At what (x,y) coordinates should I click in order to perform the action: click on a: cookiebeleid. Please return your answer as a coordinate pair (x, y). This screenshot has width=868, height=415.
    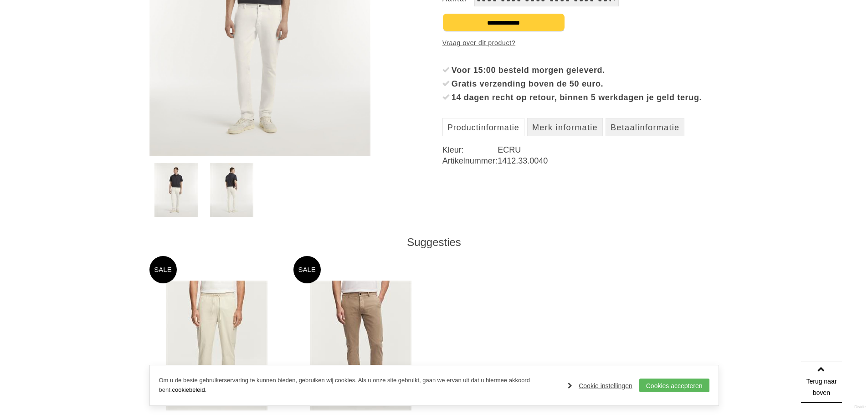
    Looking at the image, I should click on (188, 390).